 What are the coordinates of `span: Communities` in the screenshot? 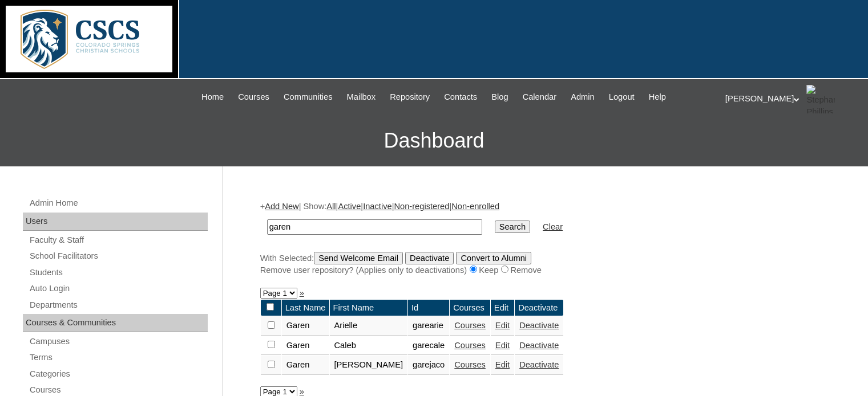 It's located at (308, 97).